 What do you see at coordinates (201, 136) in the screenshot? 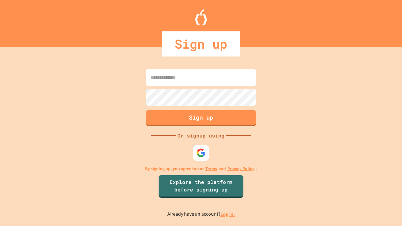
I see `div: Or signup using` at bounding box center [201, 136].